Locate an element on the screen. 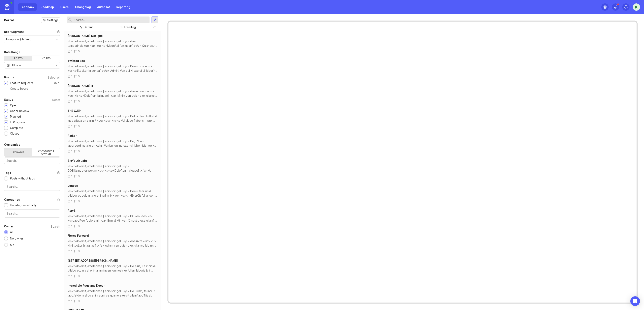 Image resolution: width=644 pixels, height=310 pixels. div: Boards is located at coordinates (9, 77).